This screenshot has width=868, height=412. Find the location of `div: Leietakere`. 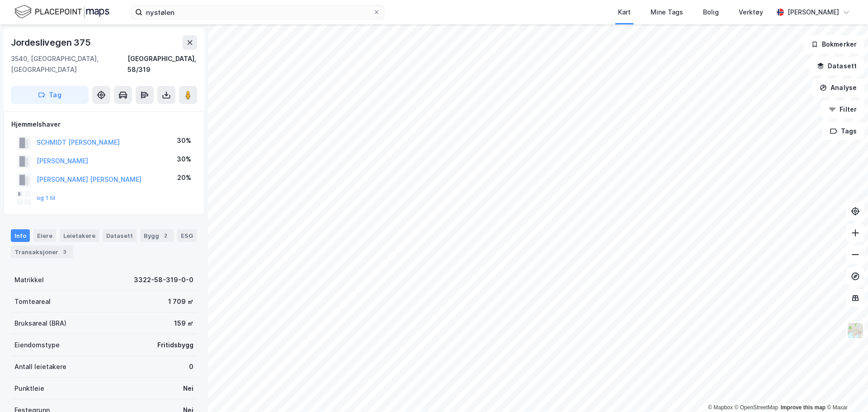

div: Leietakere is located at coordinates (79, 235).